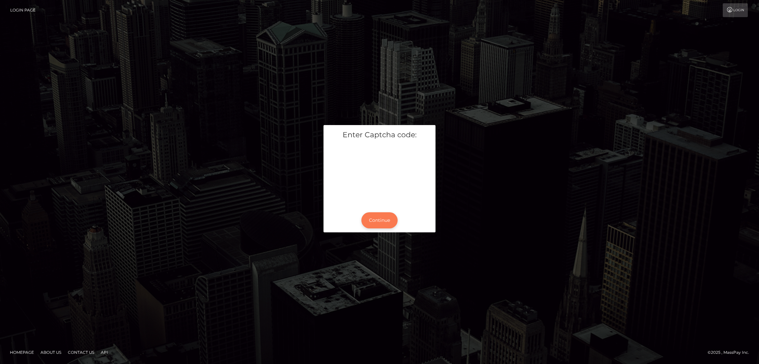 The width and height of the screenshot is (759, 364). What do you see at coordinates (379, 135) in the screenshot?
I see `h5: Enter Captcha code:` at bounding box center [379, 135].